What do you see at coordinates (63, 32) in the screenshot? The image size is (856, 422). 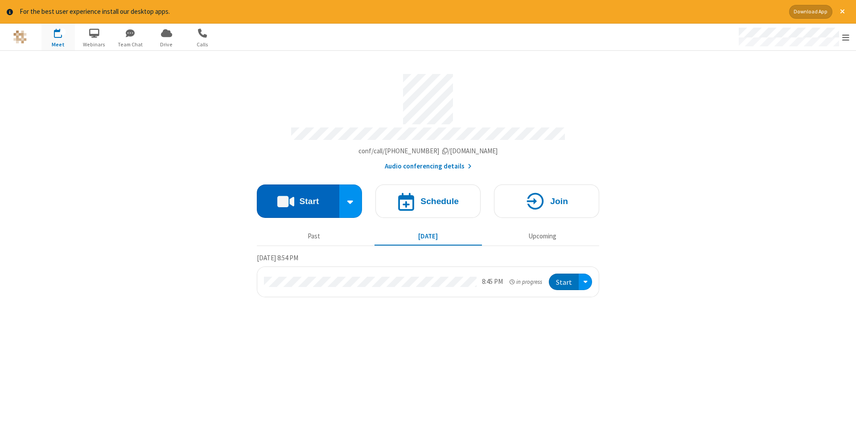 I see `div: 1` at bounding box center [63, 32].